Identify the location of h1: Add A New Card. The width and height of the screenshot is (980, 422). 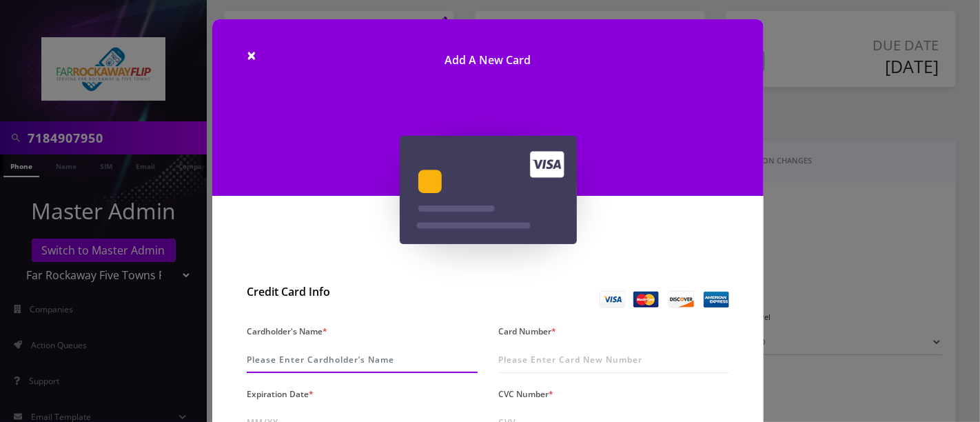
(488, 53).